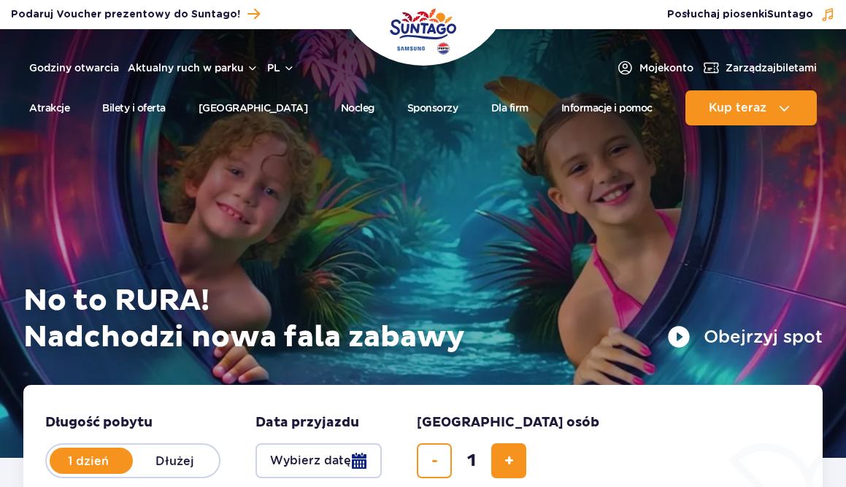 This screenshot has width=846, height=487. I want to click on button: Posłuchaj piosenkiSuntago, so click(751, 15).